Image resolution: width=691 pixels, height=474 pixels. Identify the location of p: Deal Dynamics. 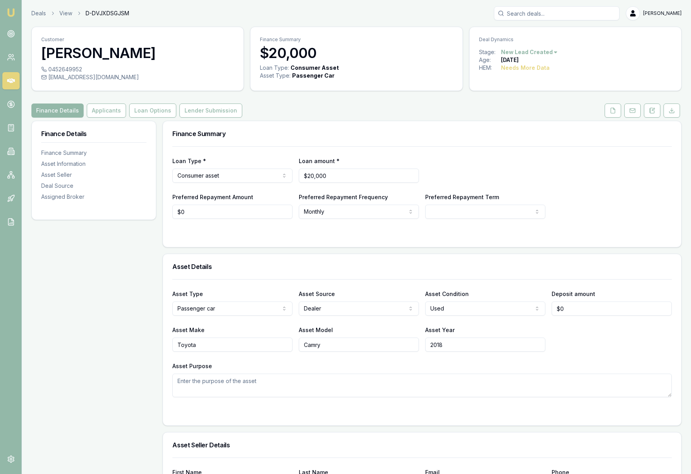
(575, 40).